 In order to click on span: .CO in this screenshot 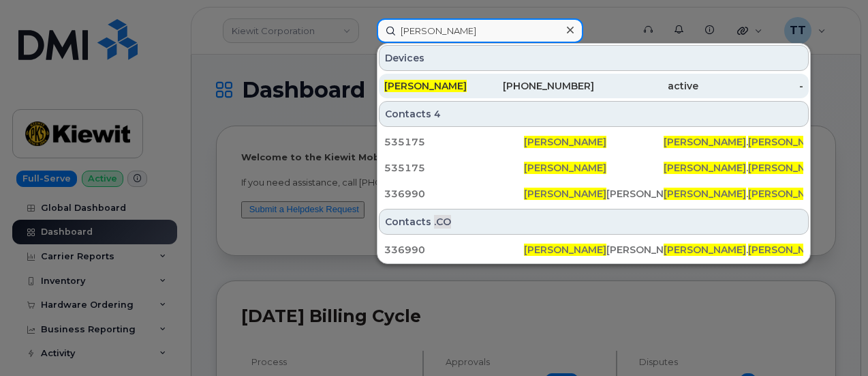, I will do `click(443, 222)`.